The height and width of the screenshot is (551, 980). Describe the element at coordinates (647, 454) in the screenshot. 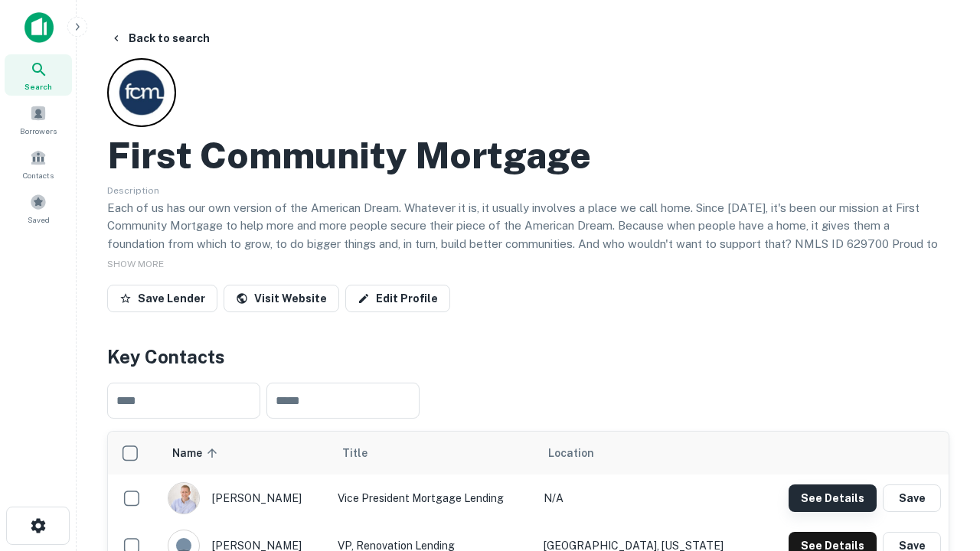

I see `th: Location` at that location.